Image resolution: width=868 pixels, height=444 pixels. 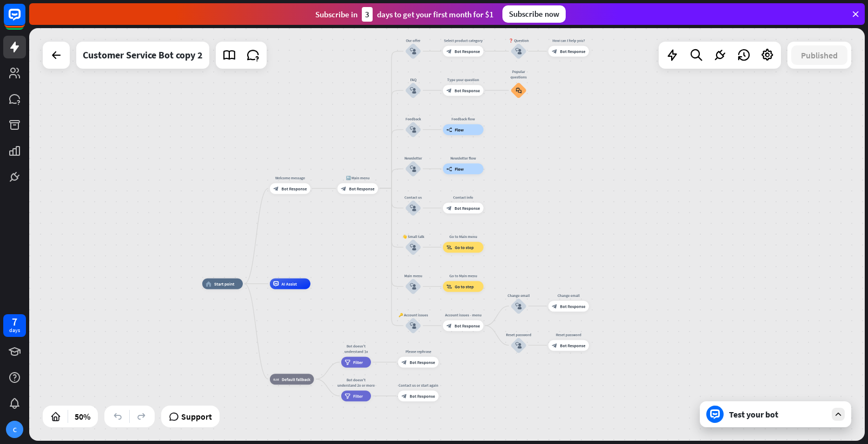 I want to click on span: Default fallback, so click(x=296, y=379).